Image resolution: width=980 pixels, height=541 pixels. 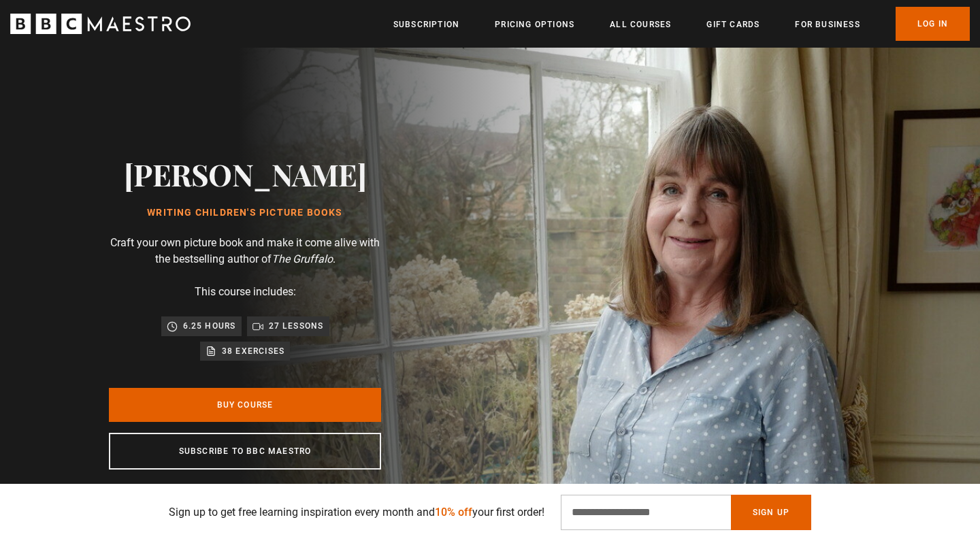 I want to click on a: For business, so click(x=827, y=25).